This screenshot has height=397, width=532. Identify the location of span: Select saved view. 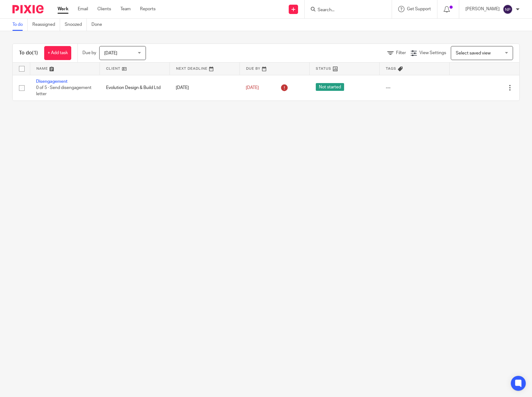
(473, 53).